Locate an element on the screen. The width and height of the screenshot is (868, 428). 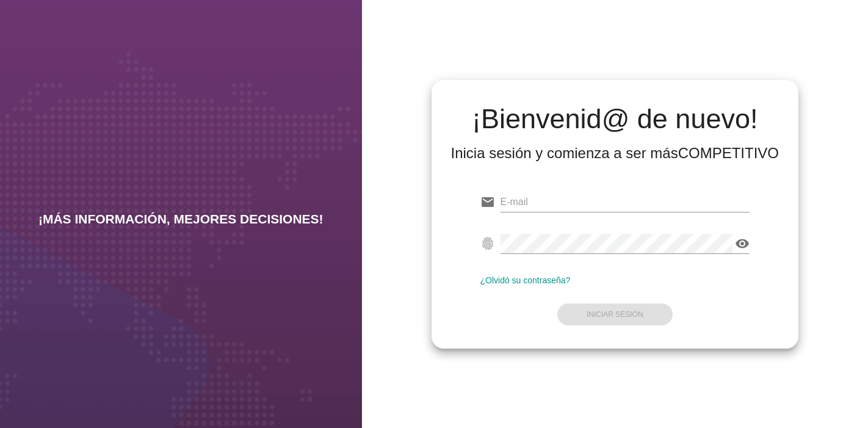
strong: COMPETITIVO is located at coordinates (728, 152).